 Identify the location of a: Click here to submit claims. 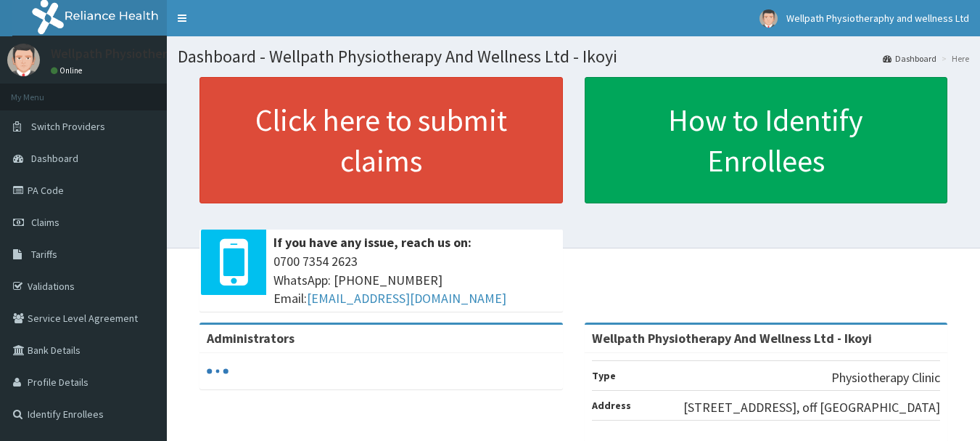
(381, 140).